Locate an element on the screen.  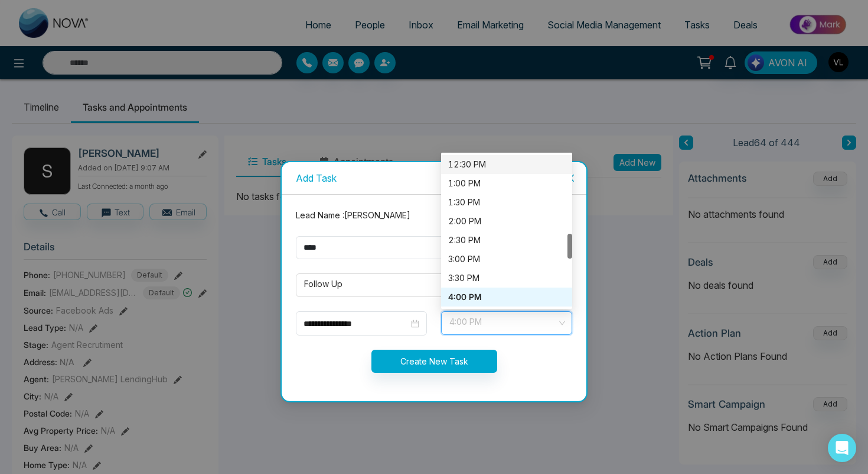
div: 1:30 PM is located at coordinates (507, 202).